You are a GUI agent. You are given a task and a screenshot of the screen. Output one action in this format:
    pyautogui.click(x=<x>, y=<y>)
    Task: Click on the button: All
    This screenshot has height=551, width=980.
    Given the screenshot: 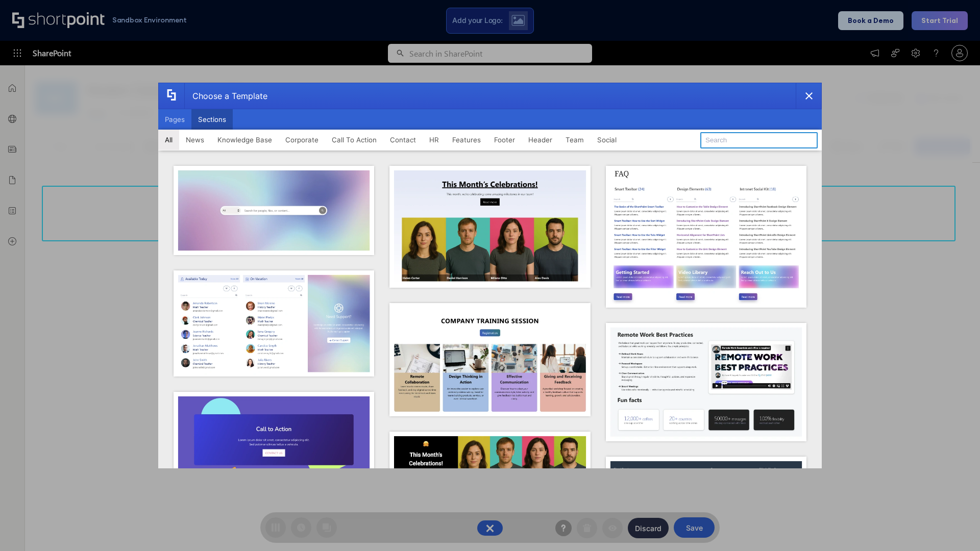 What is the action you would take?
    pyautogui.click(x=168, y=140)
    